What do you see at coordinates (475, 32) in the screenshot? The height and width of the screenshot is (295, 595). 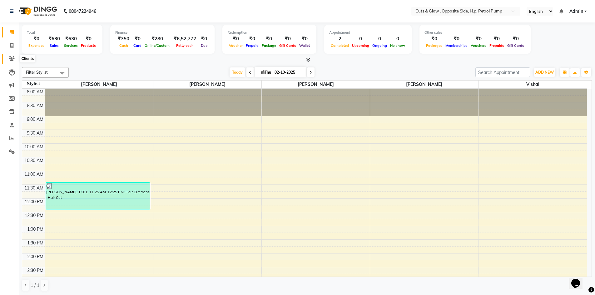 I see `div: Other sales` at bounding box center [475, 32].